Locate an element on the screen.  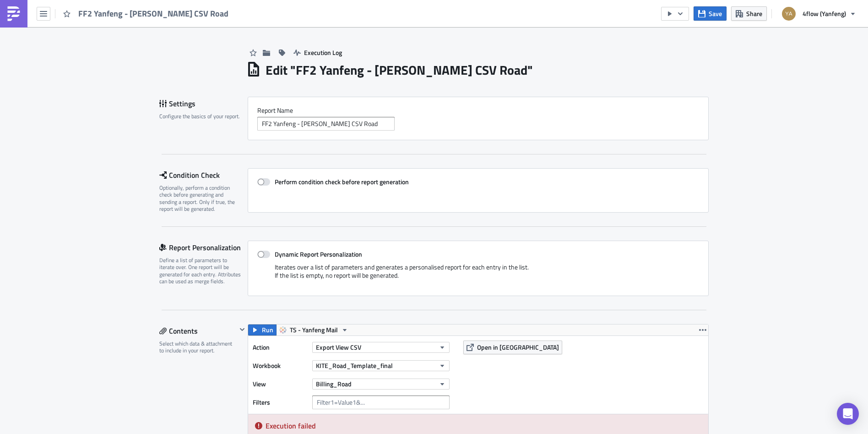
div: Condition Check is located at coordinates (203, 175).